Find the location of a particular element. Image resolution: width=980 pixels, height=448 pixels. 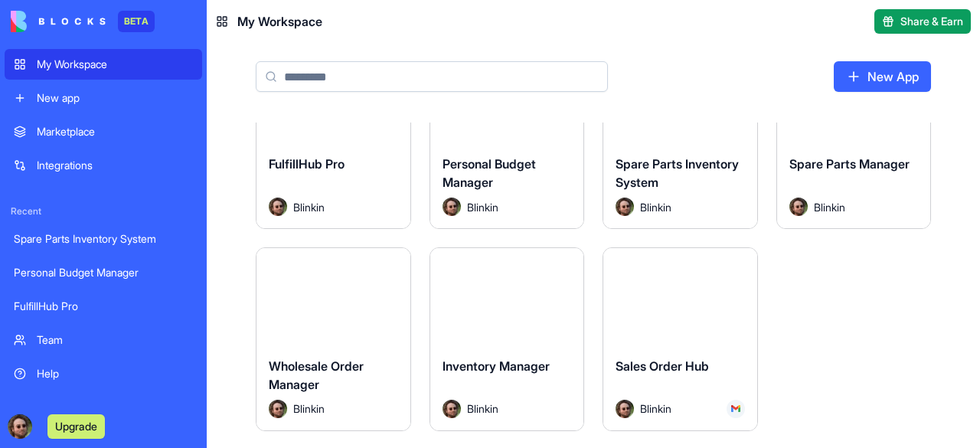

div: Personal Budget Manager is located at coordinates (104, 272).